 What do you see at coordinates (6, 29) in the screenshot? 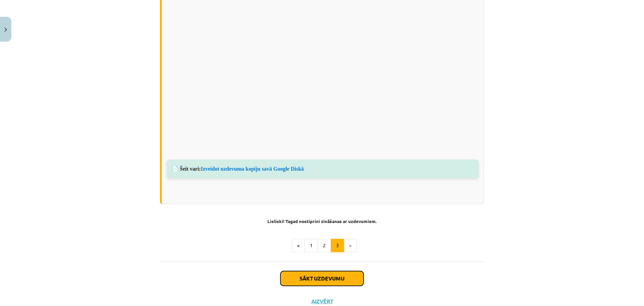
I see `img: icon-close-lesson-0947bae3869378f0d4975bcd49f059093ad1ed9edebbc8119c70593378902aed.svg` at bounding box center [6, 29].